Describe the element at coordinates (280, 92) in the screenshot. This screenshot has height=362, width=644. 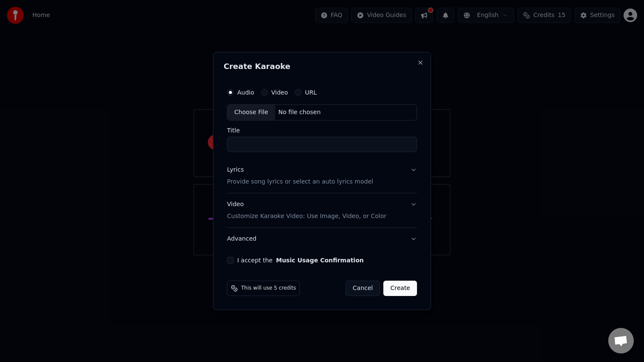
I see `label: Video` at that location.